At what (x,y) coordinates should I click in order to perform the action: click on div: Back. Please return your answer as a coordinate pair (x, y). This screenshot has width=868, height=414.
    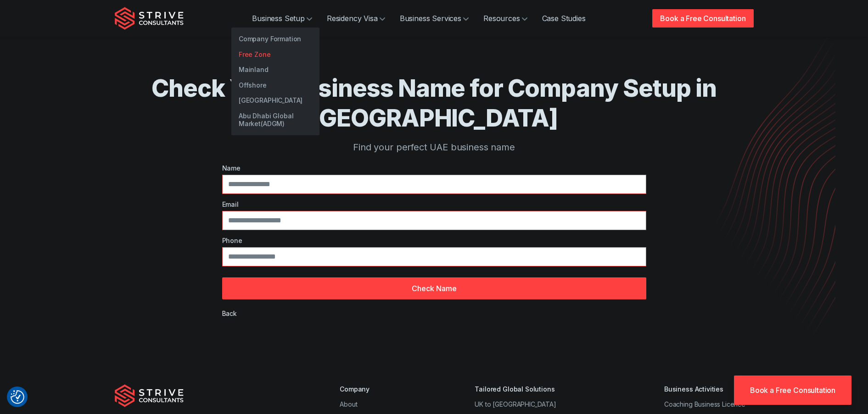
    Looking at the image, I should click on (230, 313).